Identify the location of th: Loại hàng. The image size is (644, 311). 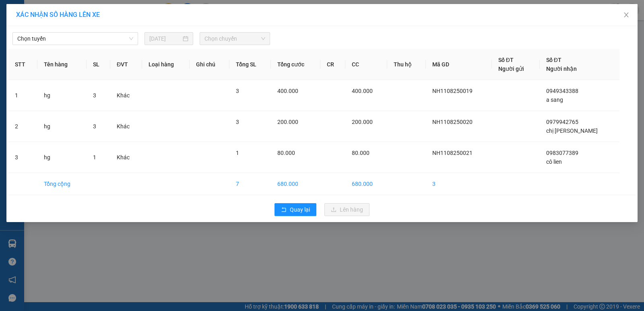
(166, 65).